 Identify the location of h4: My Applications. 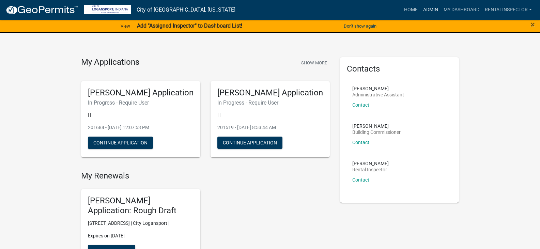
(110, 62).